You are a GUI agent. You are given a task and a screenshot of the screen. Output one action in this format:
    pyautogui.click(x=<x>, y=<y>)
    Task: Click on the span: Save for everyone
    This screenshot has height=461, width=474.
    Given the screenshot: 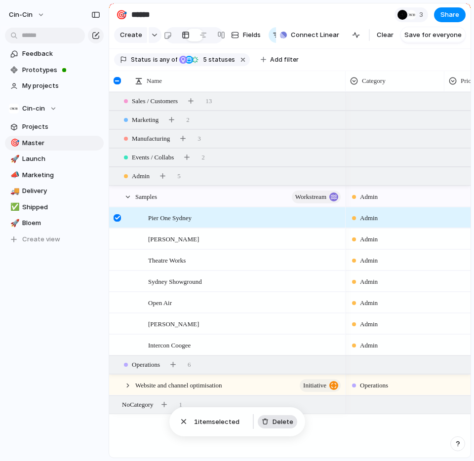 What is the action you would take?
    pyautogui.click(x=433, y=35)
    